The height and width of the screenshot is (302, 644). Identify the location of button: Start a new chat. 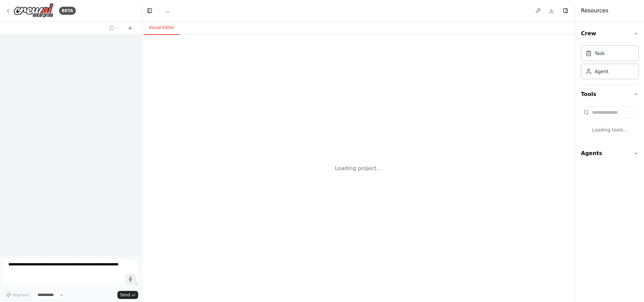
(130, 28).